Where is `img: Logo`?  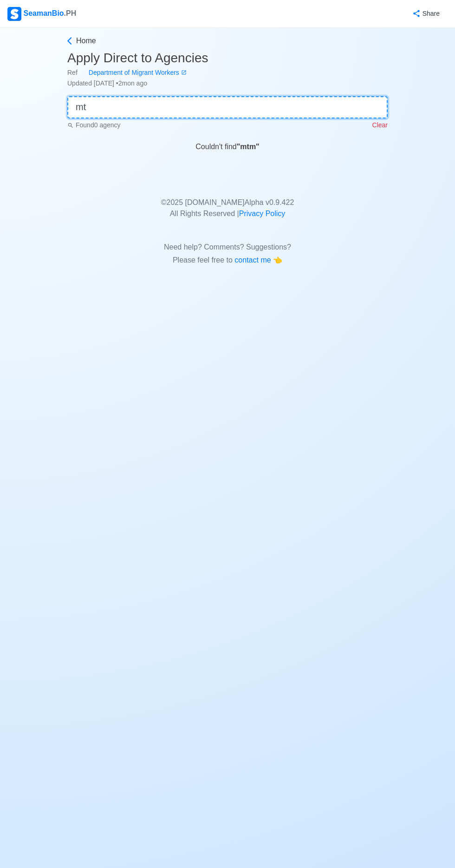
img: Logo is located at coordinates (15, 14).